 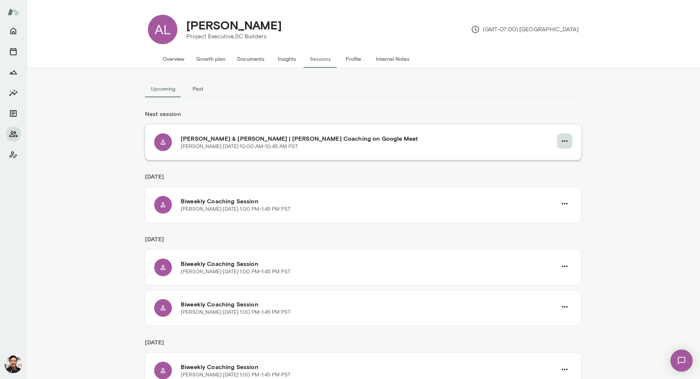 I want to click on button: Client app, so click(x=13, y=155).